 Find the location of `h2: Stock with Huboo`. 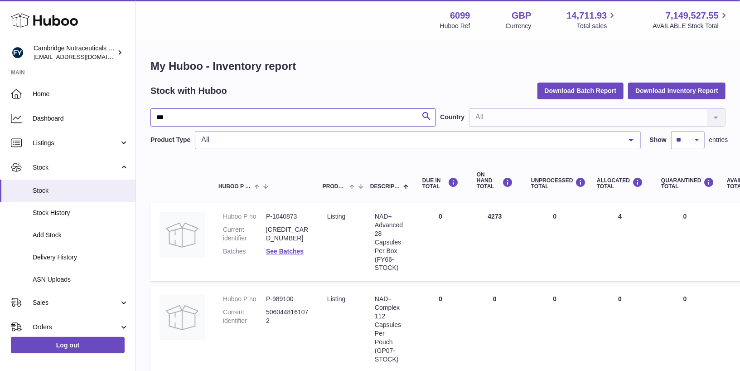

h2: Stock with Huboo is located at coordinates (189, 91).